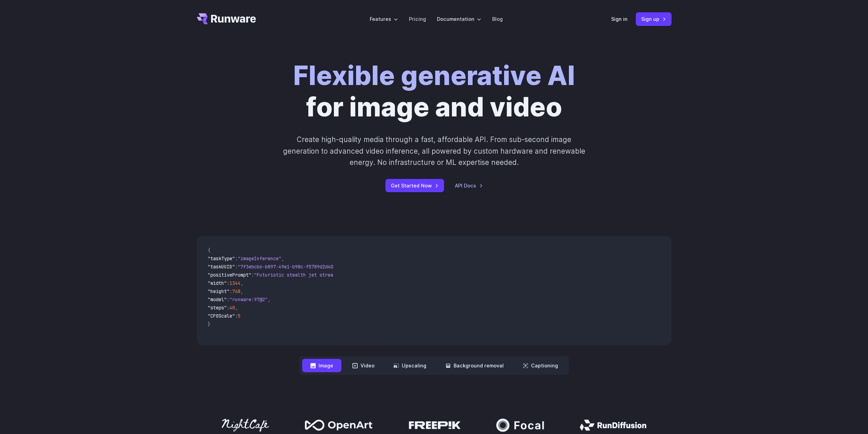 The height and width of the screenshot is (434, 868). Describe the element at coordinates (475, 365) in the screenshot. I see `button: Background removal` at that location.